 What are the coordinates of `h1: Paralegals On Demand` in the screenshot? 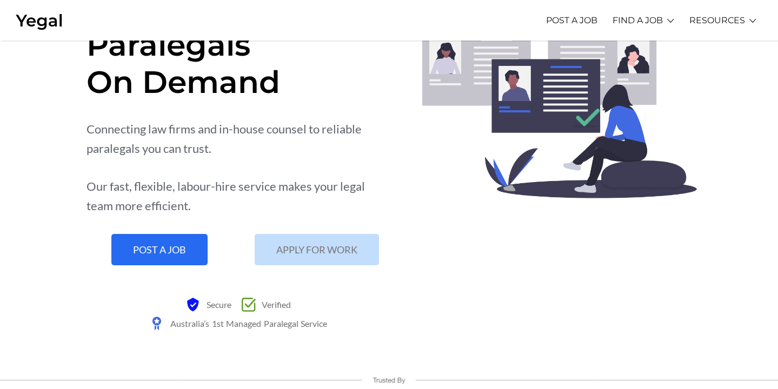 It's located at (238, 63).